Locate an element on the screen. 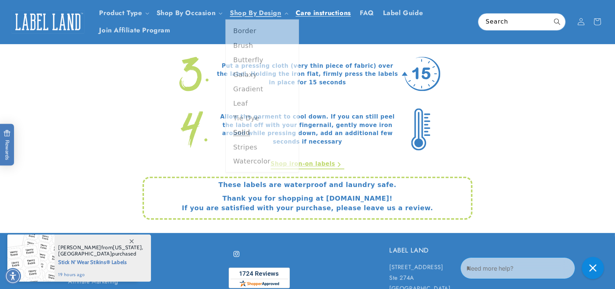  summary: Shop By Design is located at coordinates (258, 13).